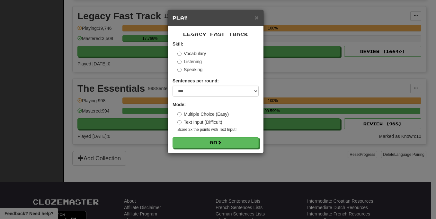  What do you see at coordinates (179, 70) in the screenshot?
I see `input: Speaking` at bounding box center [179, 70].